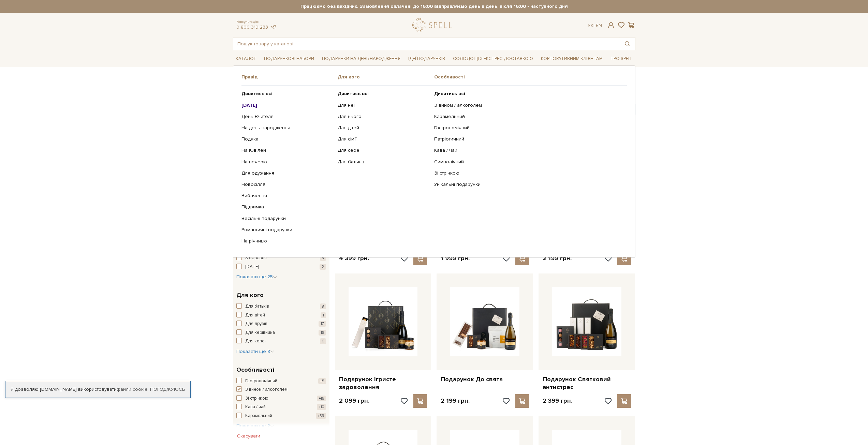 The width and height of the screenshot is (868, 445). Describe the element at coordinates (132, 389) in the screenshot. I see `a: файли cookie` at that location.